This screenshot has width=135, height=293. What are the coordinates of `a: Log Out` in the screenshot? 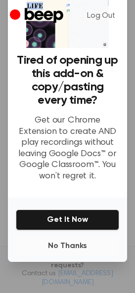 It's located at (101, 16).